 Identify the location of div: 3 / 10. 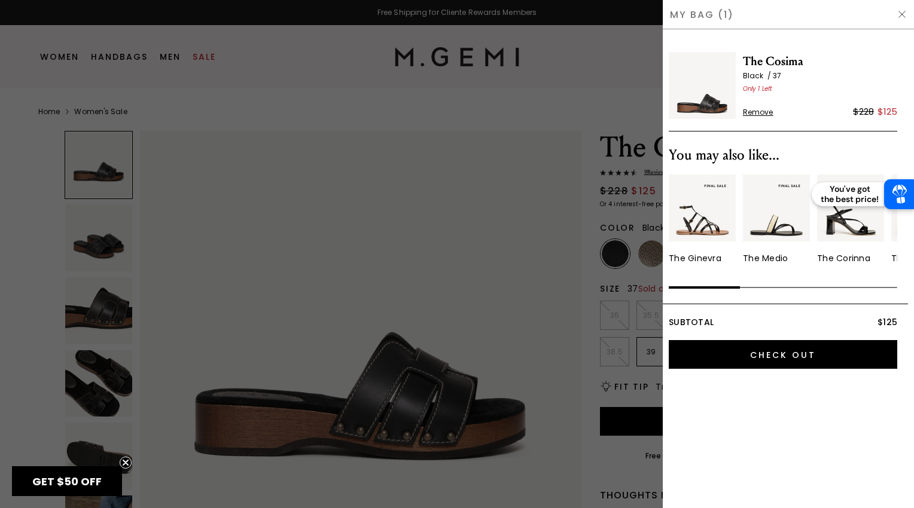
(850, 219).